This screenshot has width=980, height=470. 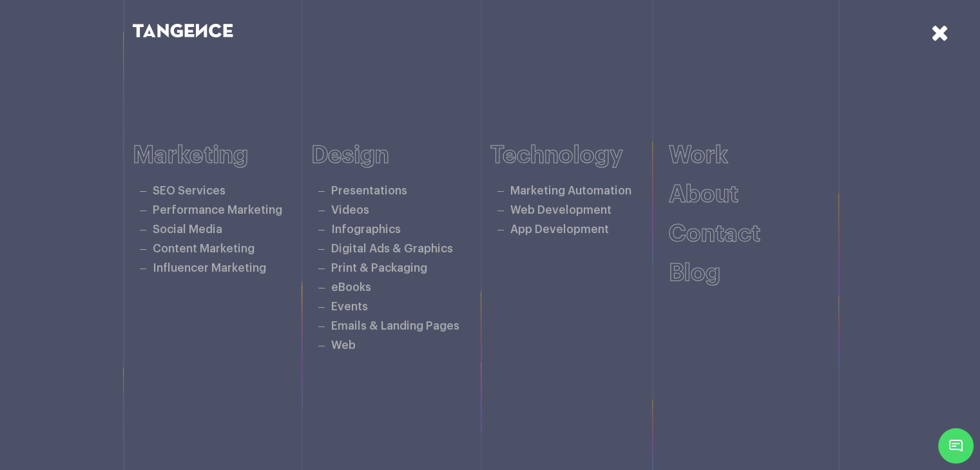 I want to click on a: Blog, so click(x=694, y=274).